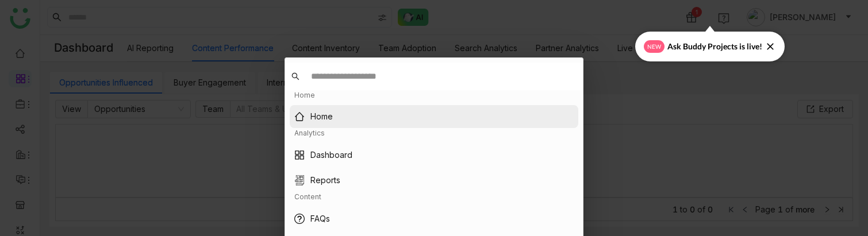 The height and width of the screenshot is (236, 868). Describe the element at coordinates (331, 155) in the screenshot. I see `a: Dashboard` at that location.